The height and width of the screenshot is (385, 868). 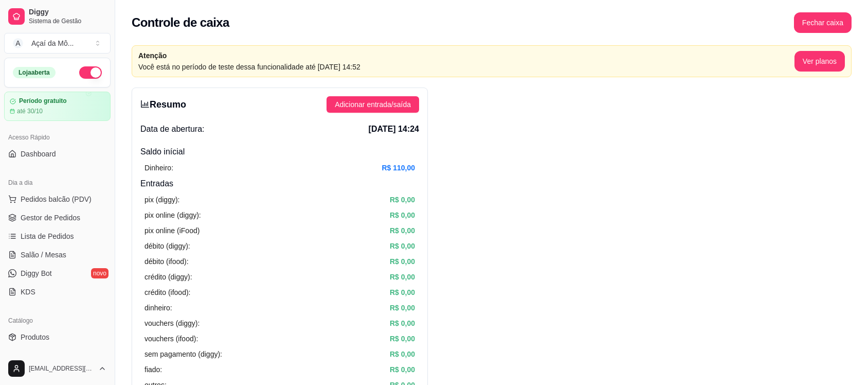 What do you see at coordinates (57, 183) in the screenshot?
I see `div: Dia a dia` at bounding box center [57, 183].